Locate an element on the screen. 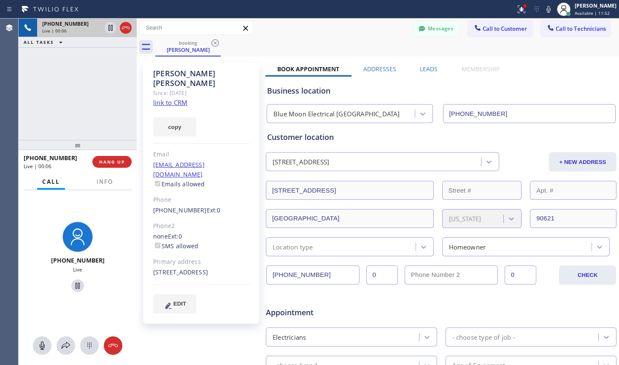 This screenshot has width=619, height=365. button: Messages is located at coordinates (436, 29).